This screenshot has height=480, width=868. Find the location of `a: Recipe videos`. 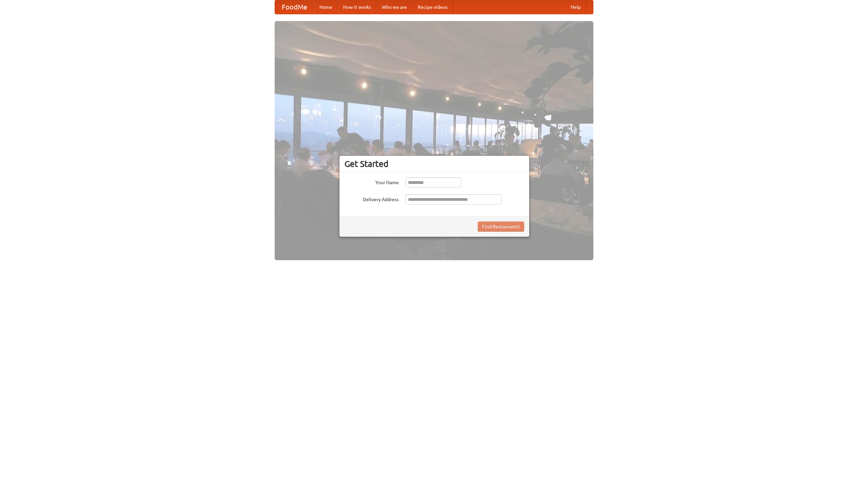

a: Recipe videos is located at coordinates (433, 7).